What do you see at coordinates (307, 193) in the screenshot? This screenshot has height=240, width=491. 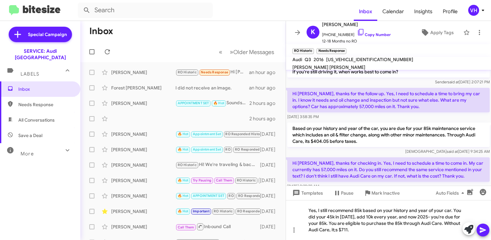 I see `button: Templates` at bounding box center [307, 193].